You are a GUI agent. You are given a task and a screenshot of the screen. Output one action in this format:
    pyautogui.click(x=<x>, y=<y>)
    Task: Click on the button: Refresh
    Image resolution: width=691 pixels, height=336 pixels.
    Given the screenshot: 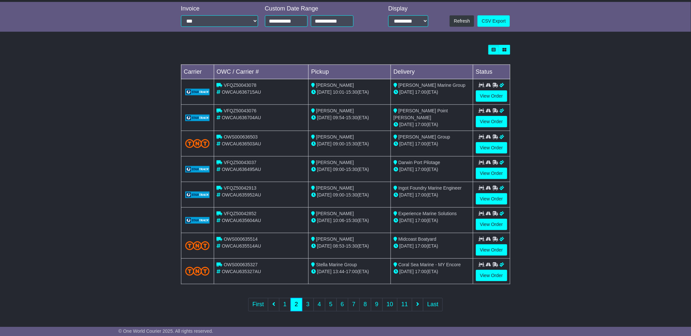 What is the action you would take?
    pyautogui.click(x=462, y=21)
    